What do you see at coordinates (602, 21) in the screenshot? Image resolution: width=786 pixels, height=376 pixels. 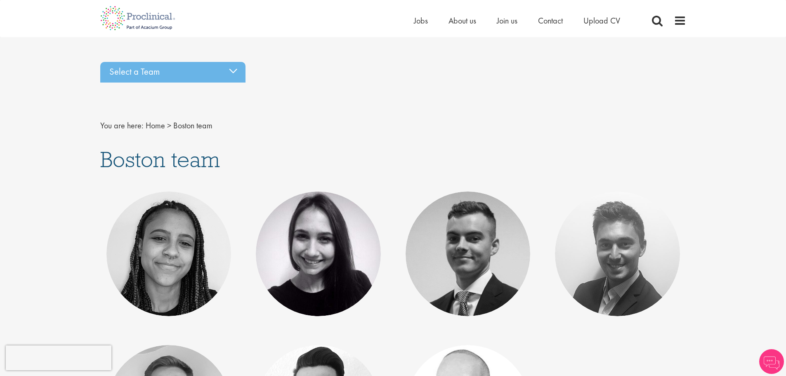 I see `a: Upload CV` at bounding box center [602, 21].